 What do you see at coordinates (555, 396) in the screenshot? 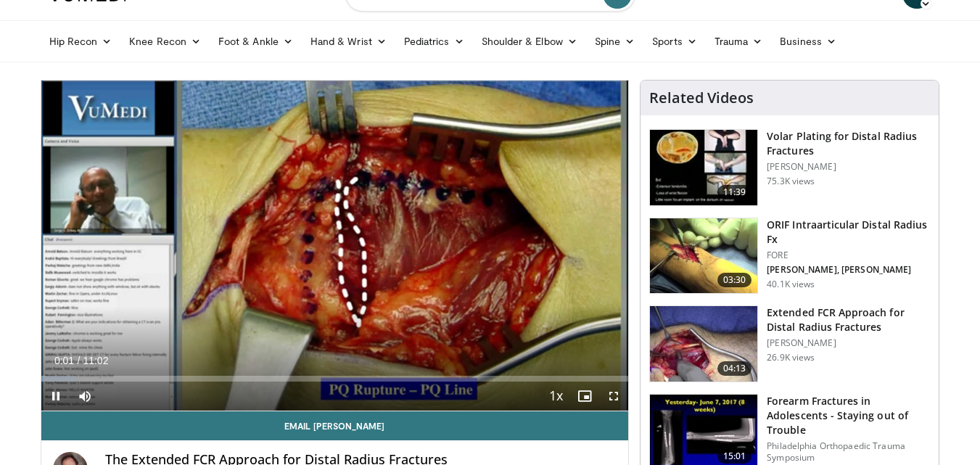
I see `button: Playback Rate` at bounding box center [555, 396].